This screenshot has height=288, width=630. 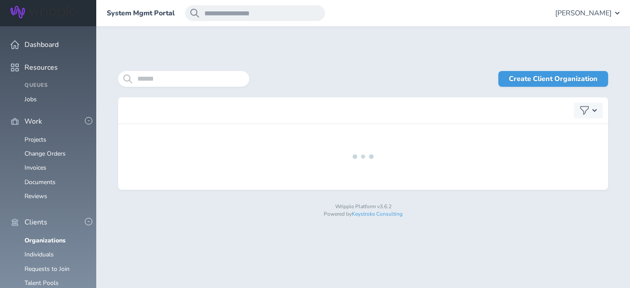 I want to click on p: Powered by, so click(x=363, y=214).